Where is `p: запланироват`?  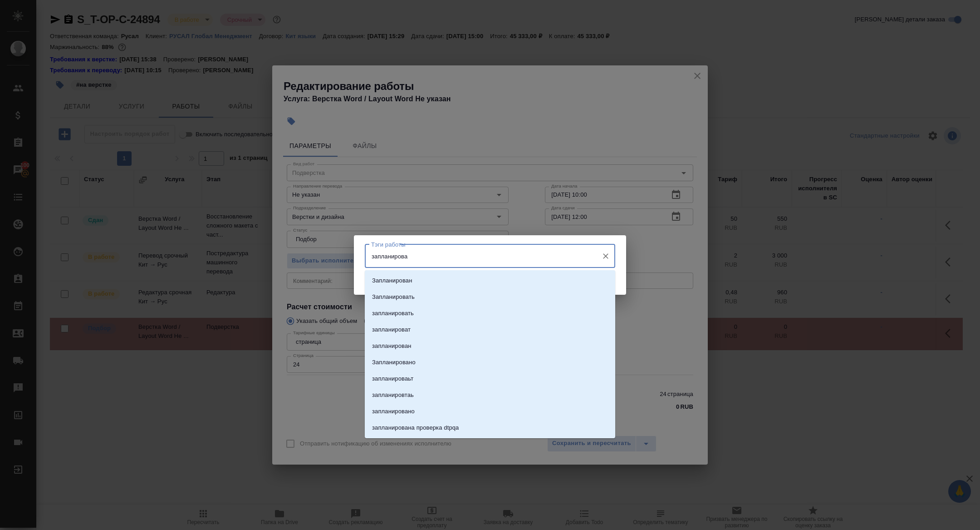
p: запланироват is located at coordinates (391, 329).